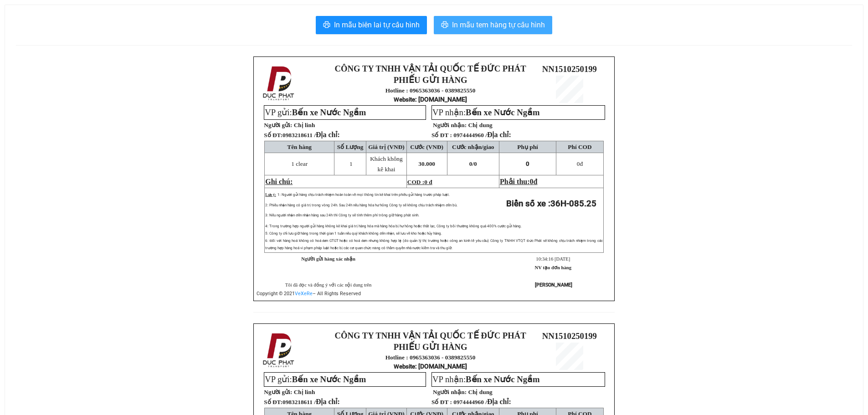 The width and height of the screenshot is (868, 415). I want to click on span: 4: Trong trường hợp người gửi hàng không kê khai giá trị hàng hóa mà hàng hóa bị hư hỏng hoặc thấ..., so click(393, 226).